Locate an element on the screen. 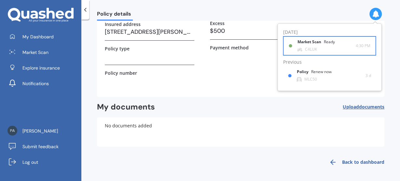  img: 183a53c65aff74e10a6b1a9fd156acd4 is located at coordinates (12, 131).